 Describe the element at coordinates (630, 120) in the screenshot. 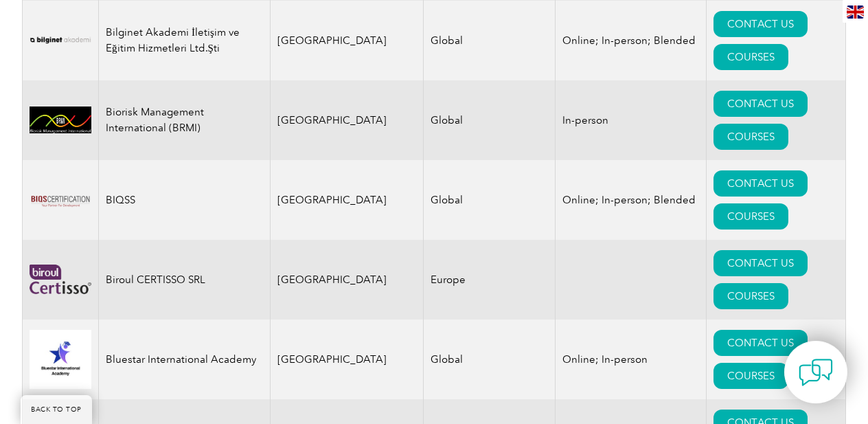

I see `td: In-person` at that location.